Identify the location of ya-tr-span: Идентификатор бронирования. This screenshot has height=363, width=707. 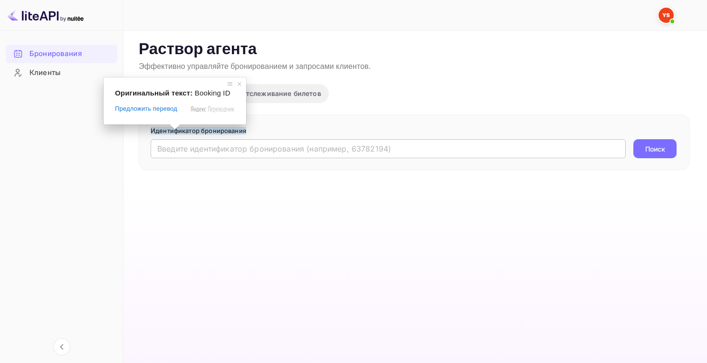
(198, 131).